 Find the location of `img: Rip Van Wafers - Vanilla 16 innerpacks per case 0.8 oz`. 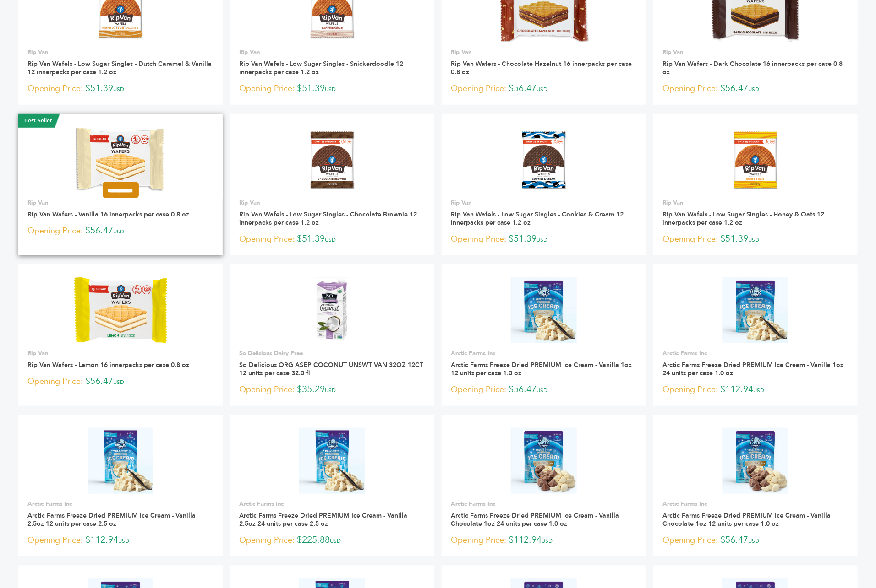

img: Rip Van Wafers - Vanilla 16 innerpacks per case 0.8 oz is located at coordinates (121, 160).